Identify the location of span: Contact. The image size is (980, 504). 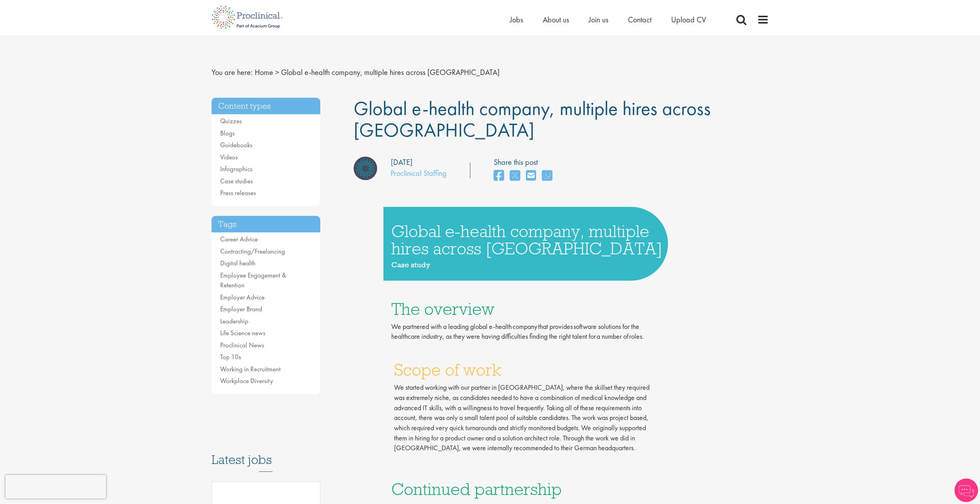
(640, 19).